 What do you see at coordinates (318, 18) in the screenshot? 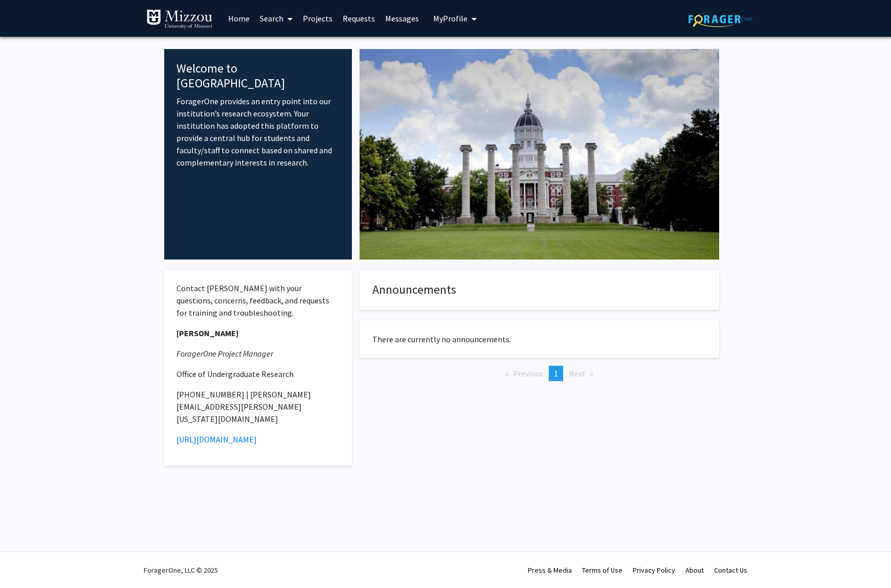
I see `a: Projects` at bounding box center [318, 18].